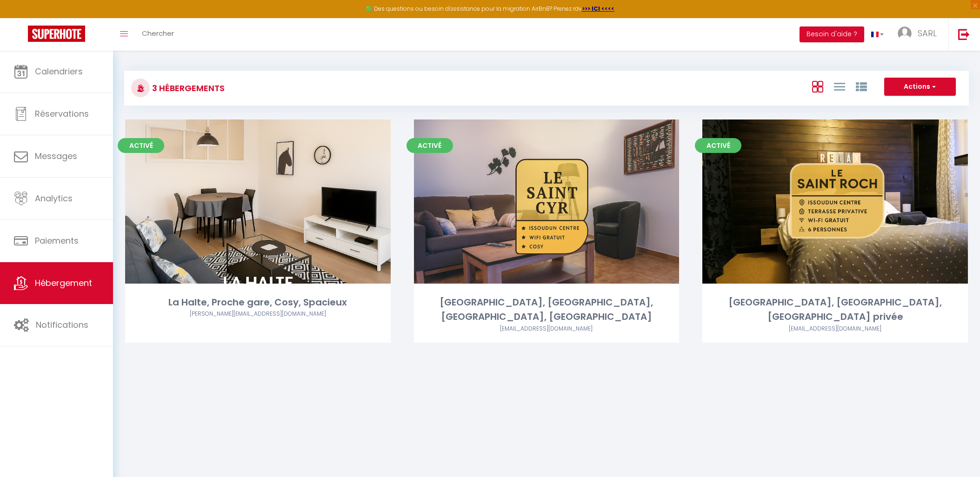 This screenshot has width=980, height=477. What do you see at coordinates (58, 71) in the screenshot?
I see `span: Calendriers` at bounding box center [58, 71].